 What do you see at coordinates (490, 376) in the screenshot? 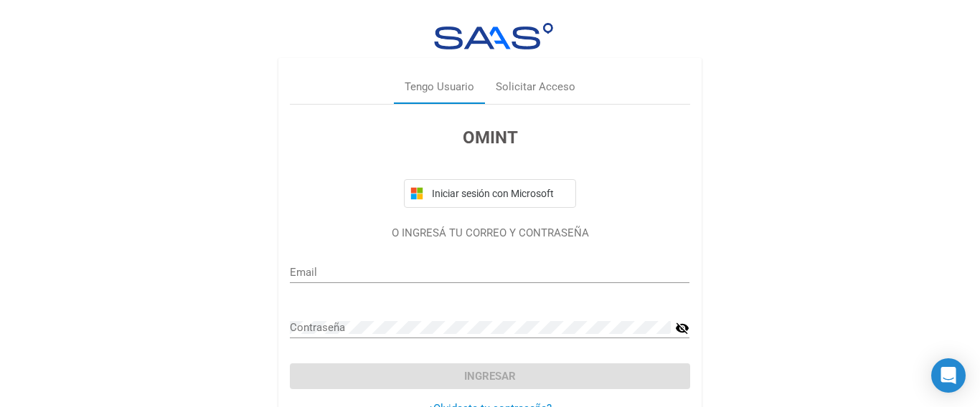
I see `button: Ingresar` at bounding box center [490, 376].